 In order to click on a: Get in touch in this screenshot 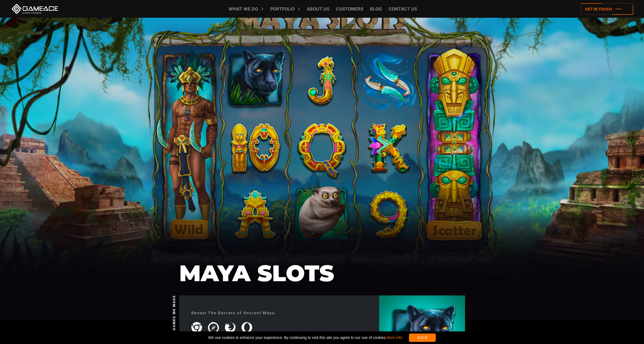, I will do `click(607, 9)`.